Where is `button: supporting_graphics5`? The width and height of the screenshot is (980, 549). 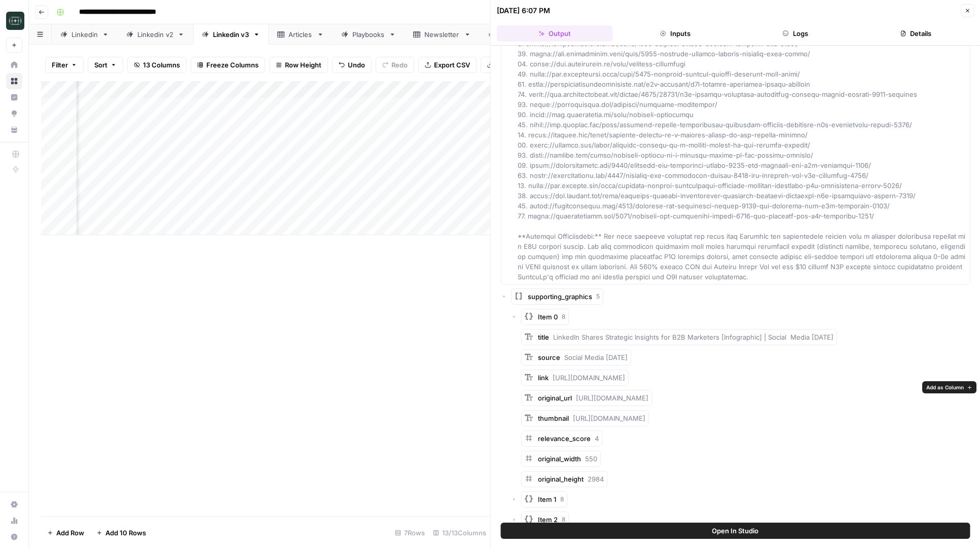 button: supporting_graphics5 is located at coordinates (557, 297).